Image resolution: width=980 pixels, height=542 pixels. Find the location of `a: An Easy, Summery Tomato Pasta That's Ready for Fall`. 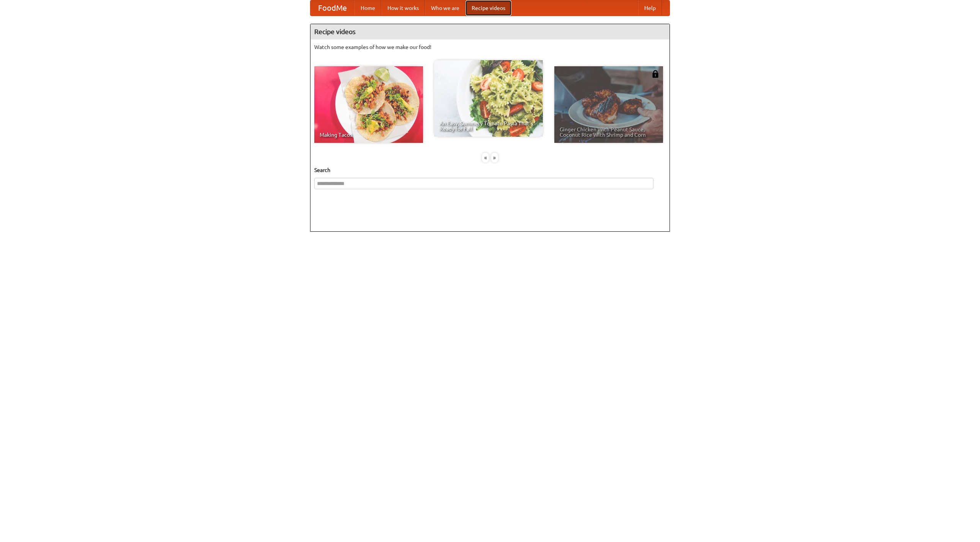

a: An Easy, Summery Tomato Pasta That's Ready for Fall is located at coordinates (488, 99).